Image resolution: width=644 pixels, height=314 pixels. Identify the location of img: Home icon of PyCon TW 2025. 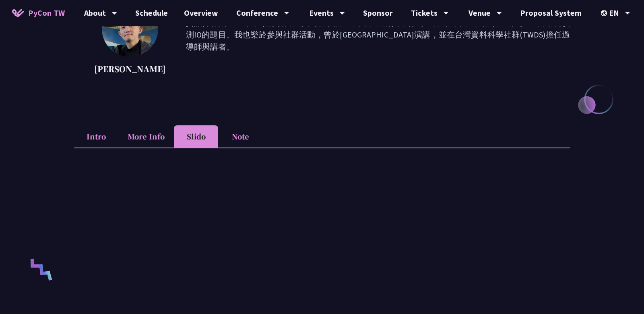
(18, 13).